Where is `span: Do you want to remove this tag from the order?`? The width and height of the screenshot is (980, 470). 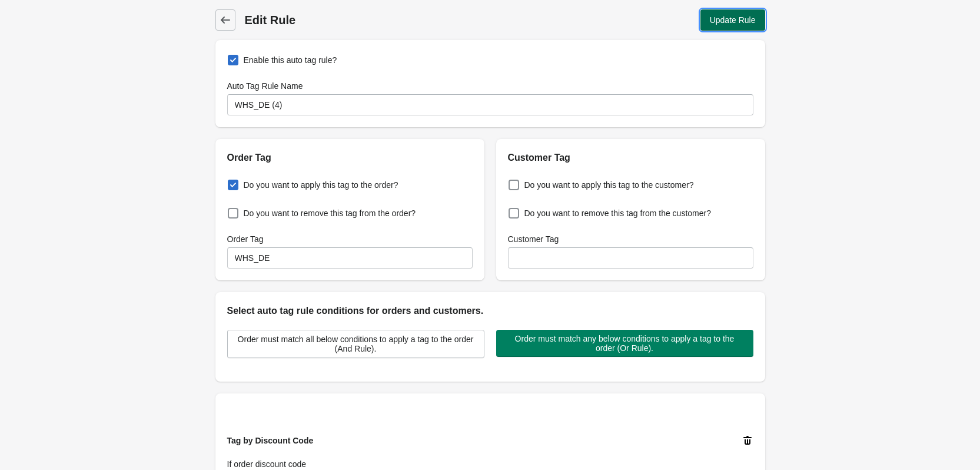
span: Do you want to remove this tag from the order? is located at coordinates (330, 213).